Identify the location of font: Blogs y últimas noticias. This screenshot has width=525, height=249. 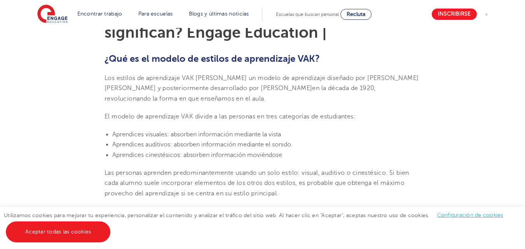
(219, 14).